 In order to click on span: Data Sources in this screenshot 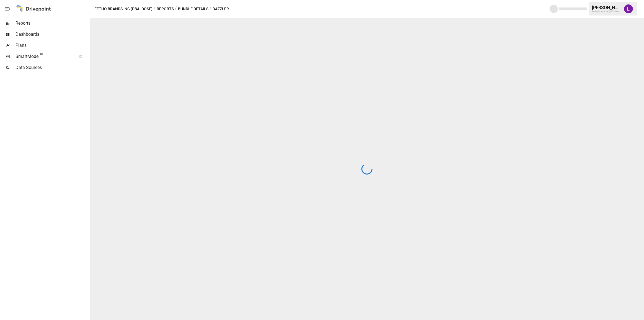, I will do `click(52, 67)`.